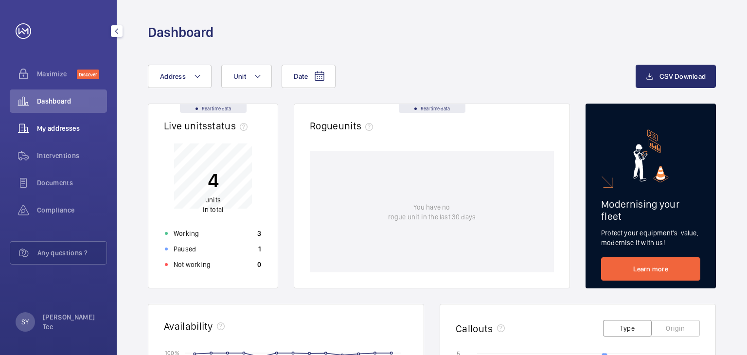  I want to click on p: Not working, so click(192, 265).